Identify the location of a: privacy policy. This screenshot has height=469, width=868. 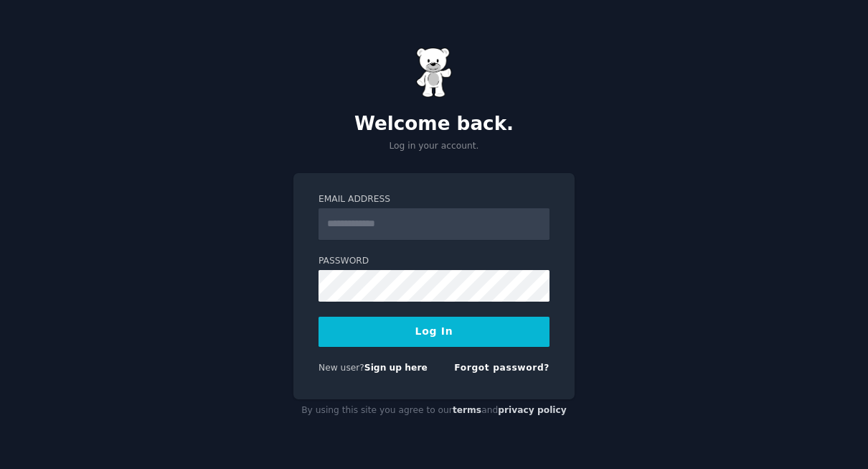
(532, 410).